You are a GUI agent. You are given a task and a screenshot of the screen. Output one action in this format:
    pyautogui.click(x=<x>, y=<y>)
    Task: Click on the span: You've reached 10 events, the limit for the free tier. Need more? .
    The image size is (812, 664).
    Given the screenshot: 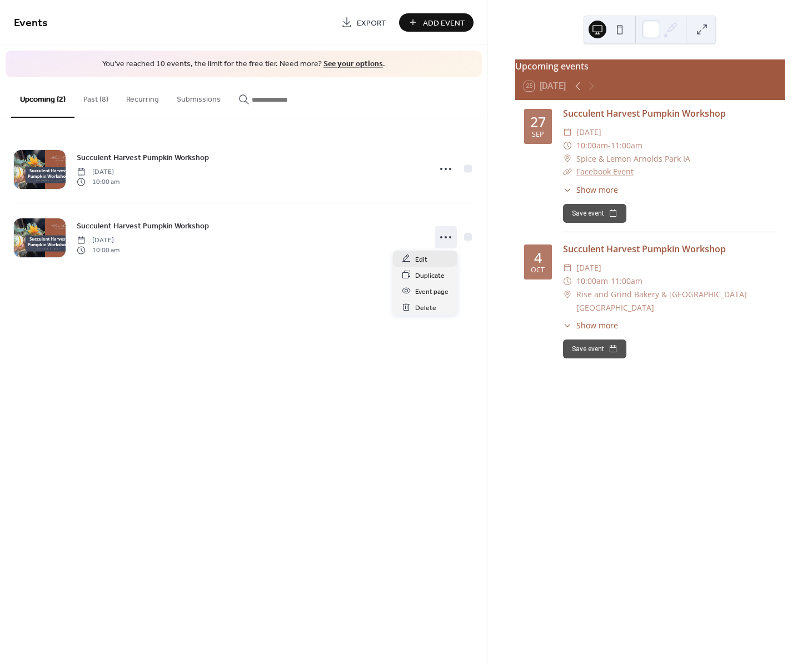 What is the action you would take?
    pyautogui.click(x=243, y=64)
    